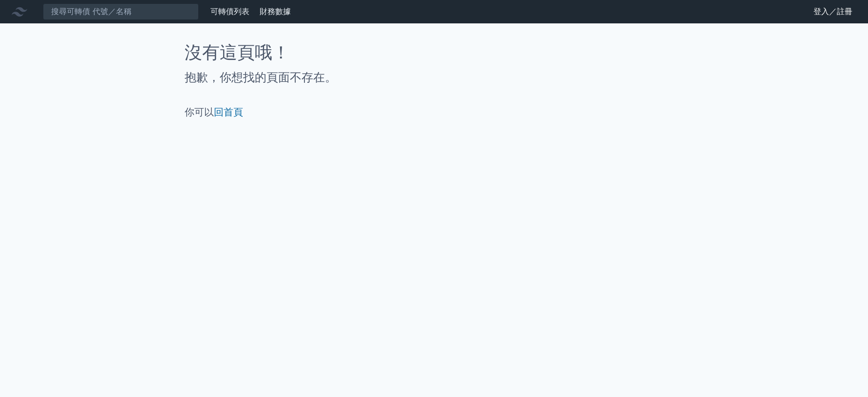  Describe the element at coordinates (120, 12) in the screenshot. I see `input: 搜尋可轉債 代號／名稱` at that location.